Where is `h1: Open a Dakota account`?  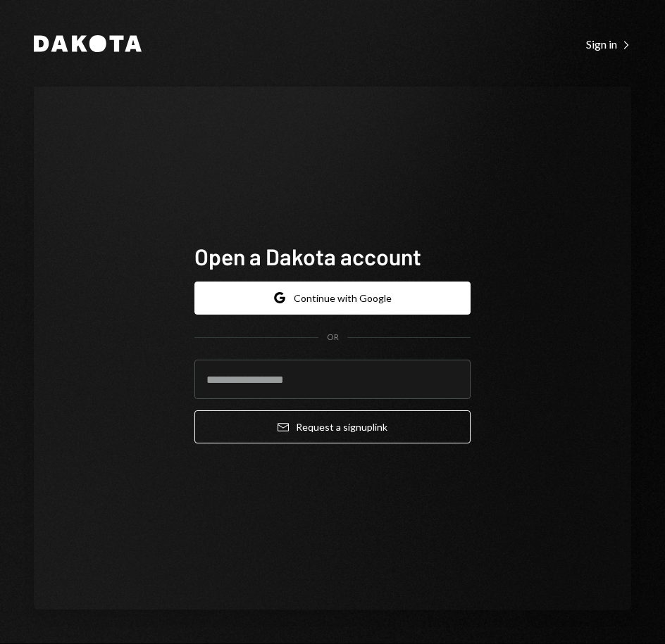
h1: Open a Dakota account is located at coordinates (333, 256).